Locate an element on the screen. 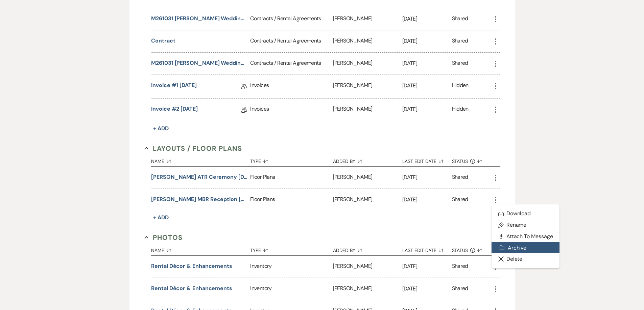 The width and height of the screenshot is (644, 310). button: Contract is located at coordinates (163, 41).